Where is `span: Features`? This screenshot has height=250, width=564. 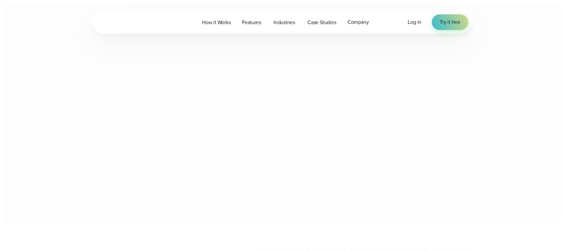 span: Features is located at coordinates (251, 22).